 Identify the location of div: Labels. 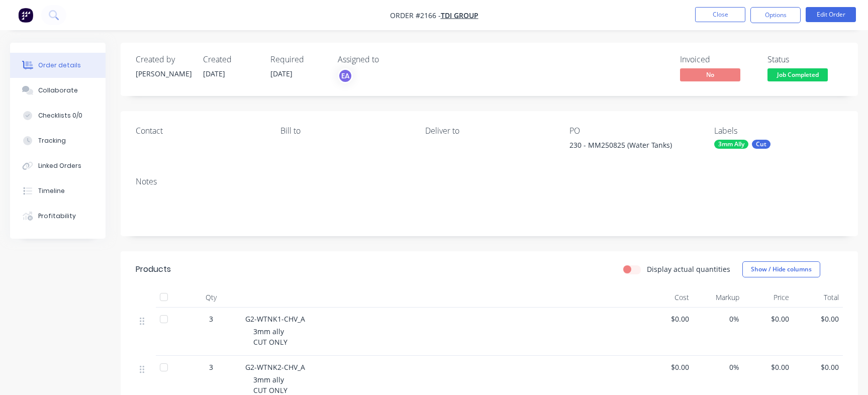
(779, 130).